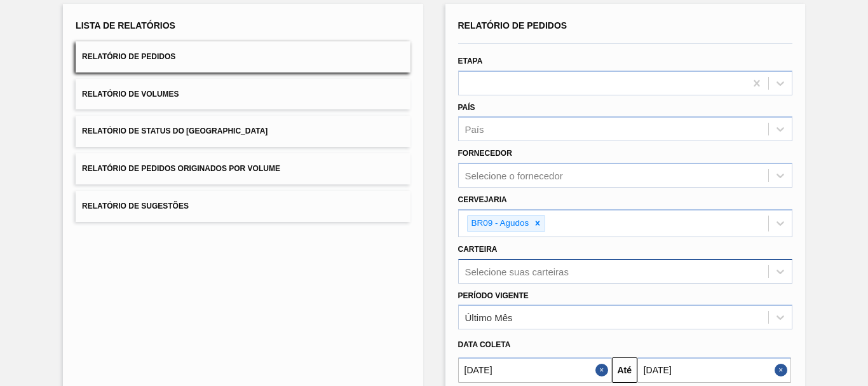 Image resolution: width=868 pixels, height=386 pixels. What do you see at coordinates (500, 223) in the screenshot?
I see `div: BR09 - Agudos` at bounding box center [500, 223].